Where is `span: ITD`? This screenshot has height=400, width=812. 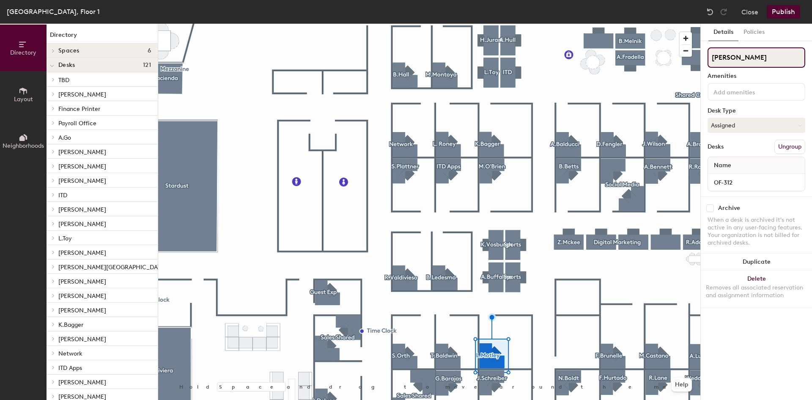 span: ITD is located at coordinates (63, 195).